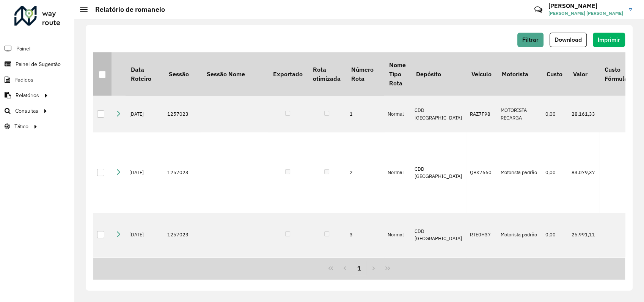 The width and height of the screenshot is (644, 302). Describe the element at coordinates (21, 126) in the screenshot. I see `span: Tático` at that location.